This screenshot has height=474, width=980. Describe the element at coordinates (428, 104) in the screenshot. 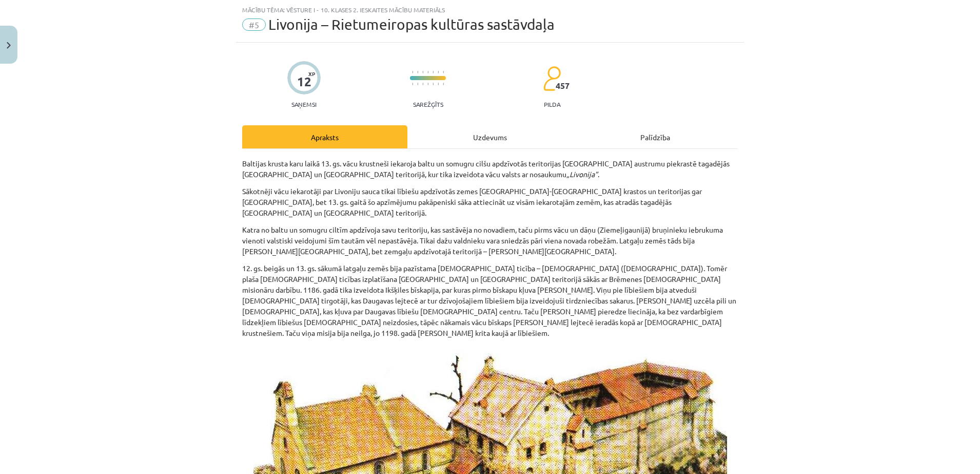

I see `p: Sarežģīts` at that location.